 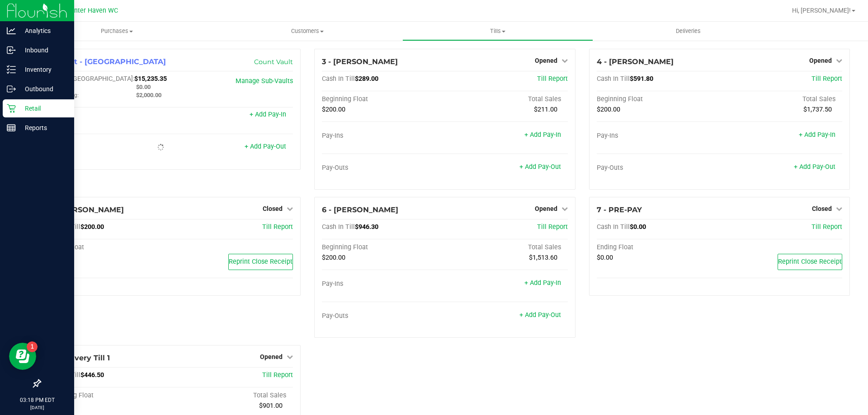 I want to click on span: Tills, so click(x=497, y=31).